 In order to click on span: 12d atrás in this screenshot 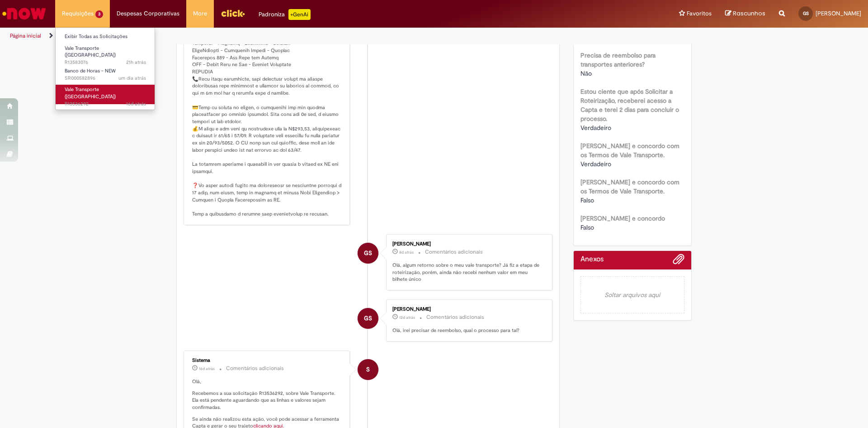, I will do `click(407, 317)`.